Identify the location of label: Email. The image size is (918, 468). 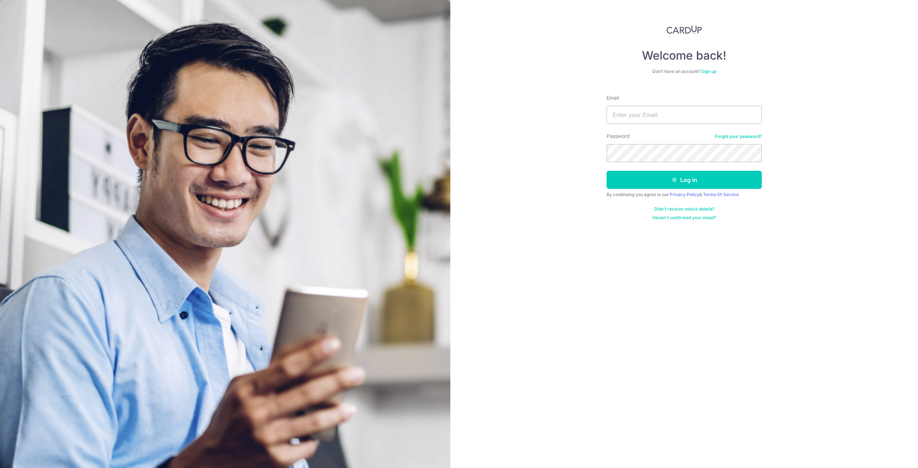
(613, 98).